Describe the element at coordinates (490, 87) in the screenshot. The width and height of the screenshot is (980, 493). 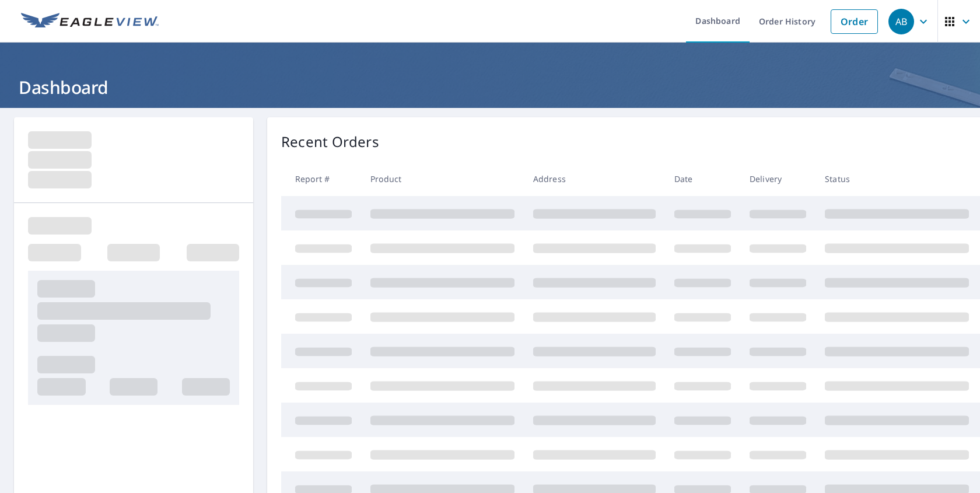
I see `h1: Dashboard` at that location.